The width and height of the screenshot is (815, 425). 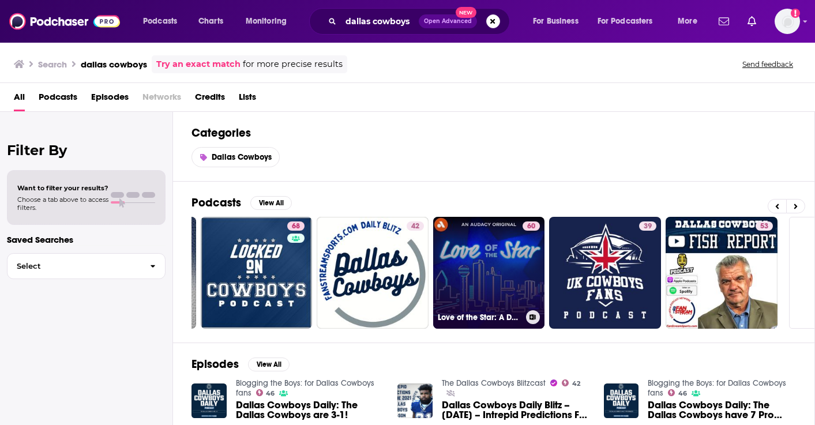 What do you see at coordinates (494, 133) in the screenshot?
I see `h2: Categories` at bounding box center [494, 133].